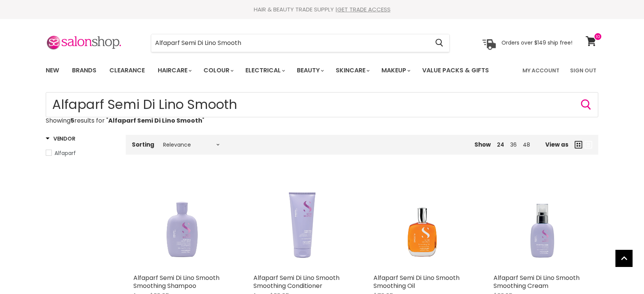 The width and height of the screenshot is (644, 294). I want to click on a: Makeup, so click(396, 71).